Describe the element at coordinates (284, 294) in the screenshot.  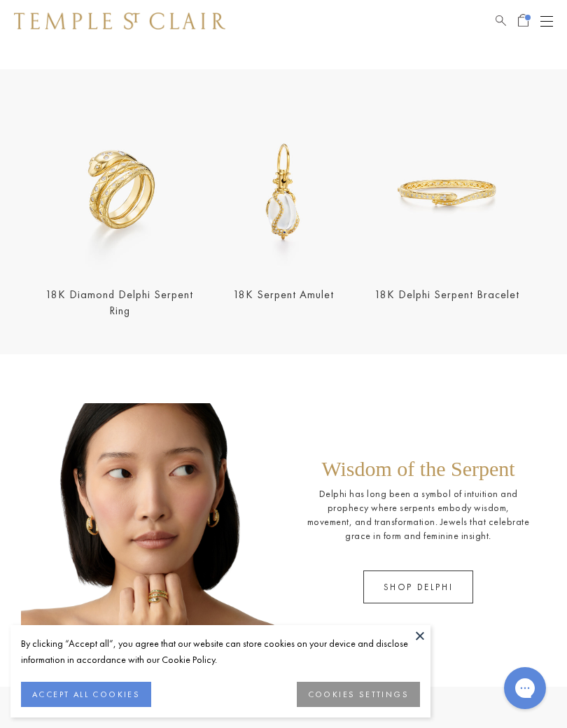
I see `a: 18K Serpent Amulet` at that location.